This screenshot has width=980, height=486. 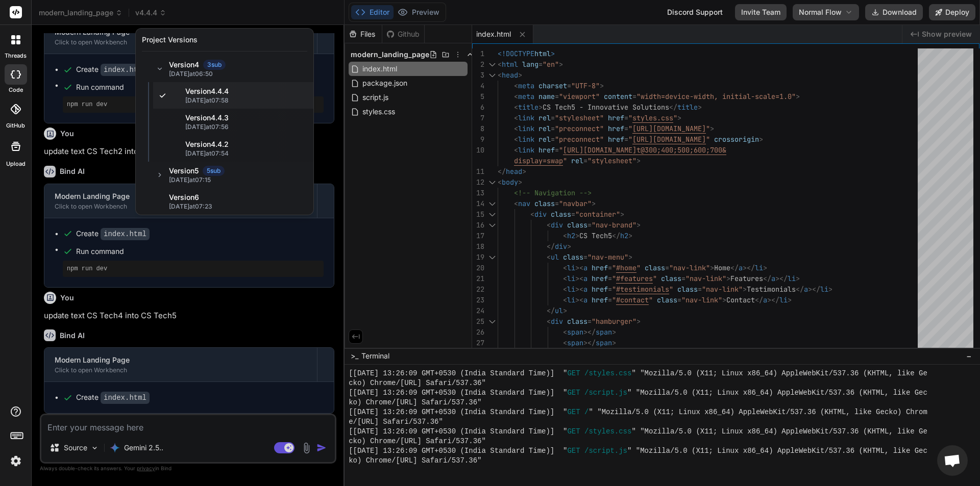 What do you see at coordinates (16, 90) in the screenshot?
I see `label: code` at bounding box center [16, 90].